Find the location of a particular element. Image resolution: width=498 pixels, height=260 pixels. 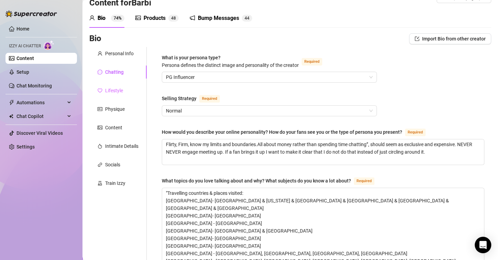

div: Selling Strategy is located at coordinates (179, 99).